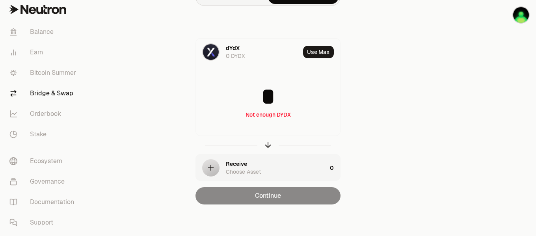 The width and height of the screenshot is (536, 236). Describe the element at coordinates (44, 182) in the screenshot. I see `a: Governance` at that location.